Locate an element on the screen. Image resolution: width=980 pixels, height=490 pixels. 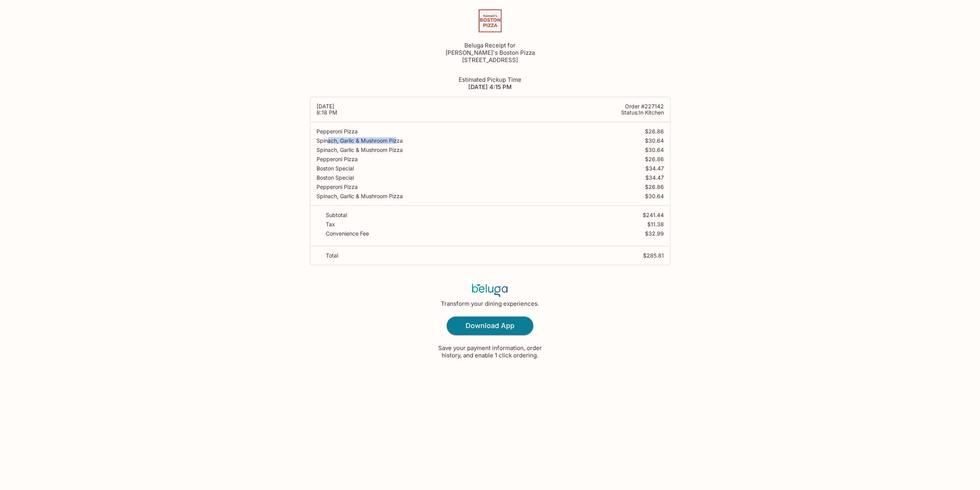
h4: Download App is located at coordinates (490, 326).